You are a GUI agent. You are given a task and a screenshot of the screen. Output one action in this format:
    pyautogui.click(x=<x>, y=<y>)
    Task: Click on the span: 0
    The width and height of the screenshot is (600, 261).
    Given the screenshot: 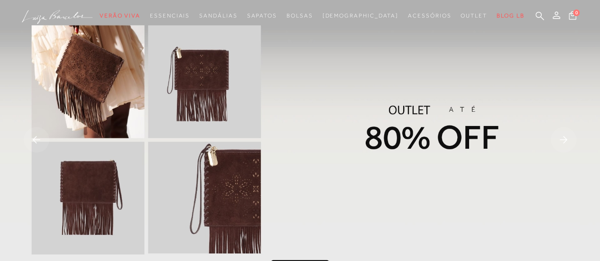 What is the action you would take?
    pyautogui.click(x=576, y=13)
    